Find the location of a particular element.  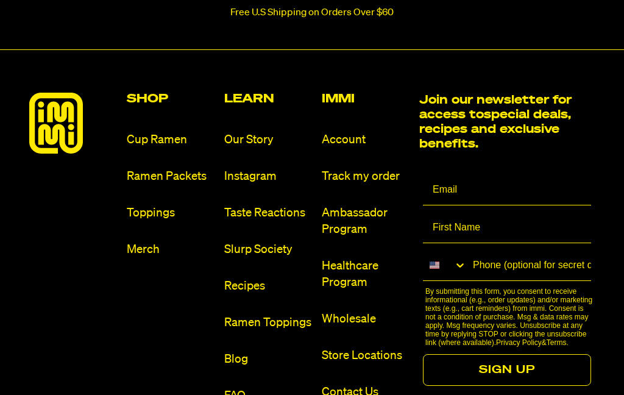

h2: Join our newsletter for access to special deals, recipes and exclusive benefits. is located at coordinates (507, 122).